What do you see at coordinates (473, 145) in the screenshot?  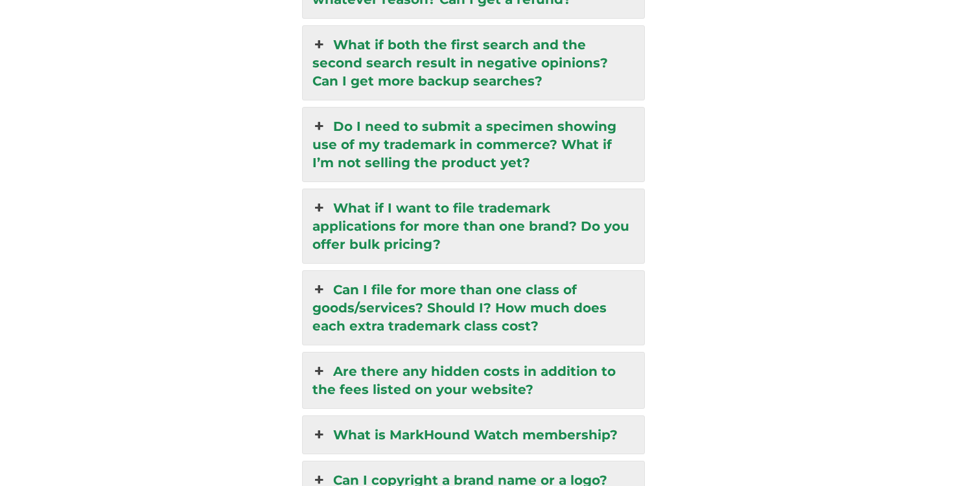 I see `a: Do I need to submit a specimen showing use of my trademark in commerce? What if I’m not selling t...` at bounding box center [473, 145].